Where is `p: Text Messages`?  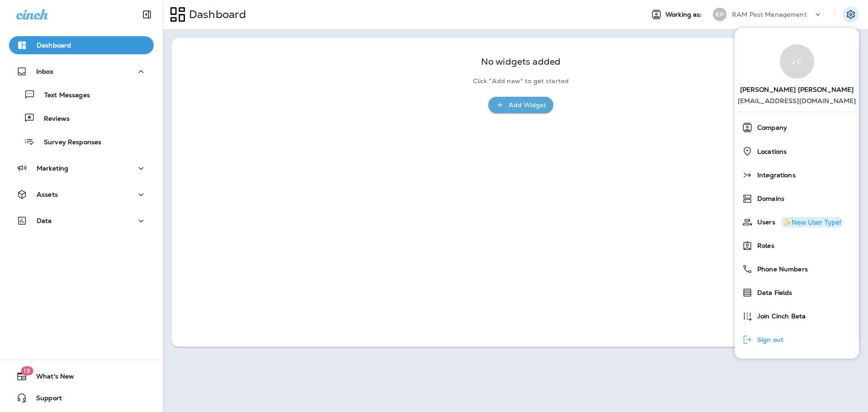
p: Text Messages is located at coordinates (62, 95).